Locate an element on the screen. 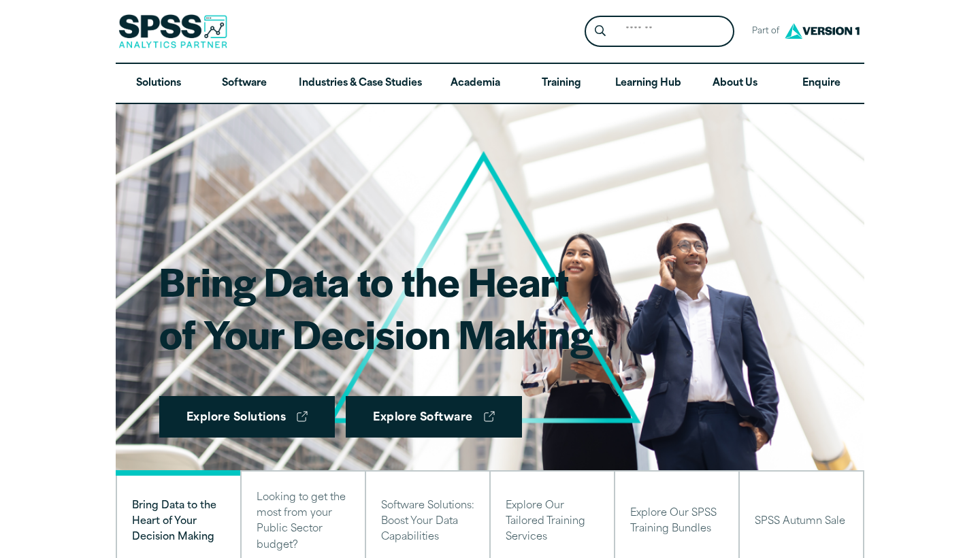  button: Search magnifying glass icon is located at coordinates (600, 31).